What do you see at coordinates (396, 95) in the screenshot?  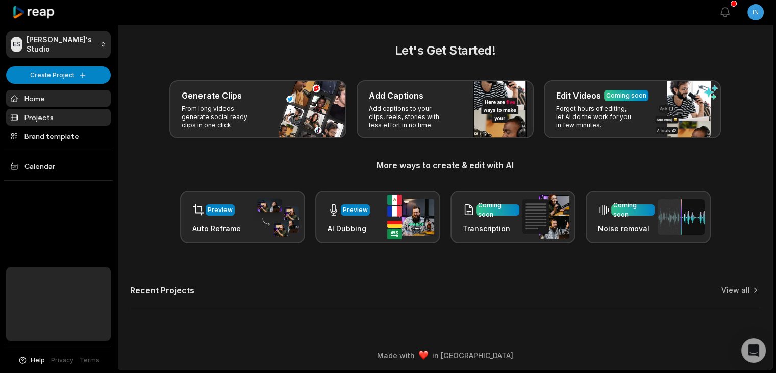 I see `h3: Add Captions` at bounding box center [396, 95].